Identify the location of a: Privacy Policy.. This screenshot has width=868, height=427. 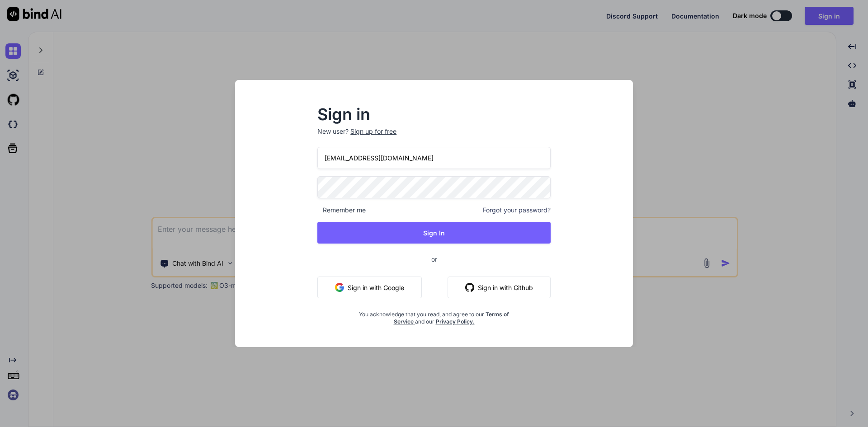
(455, 321).